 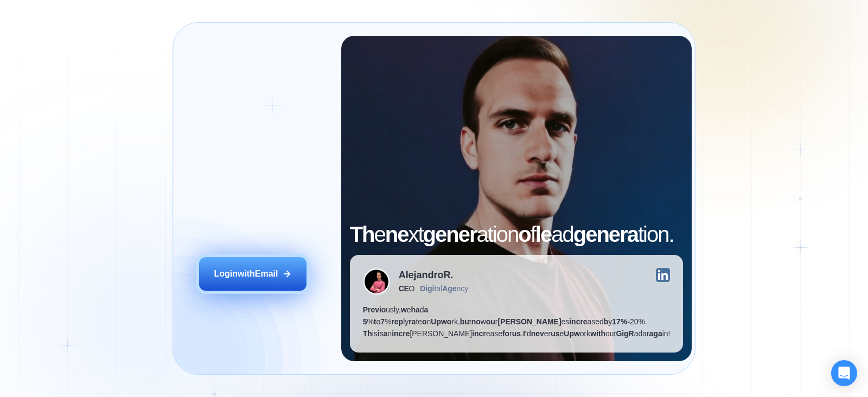 What do you see at coordinates (379, 334) in the screenshot?
I see `b: i` at bounding box center [379, 334].